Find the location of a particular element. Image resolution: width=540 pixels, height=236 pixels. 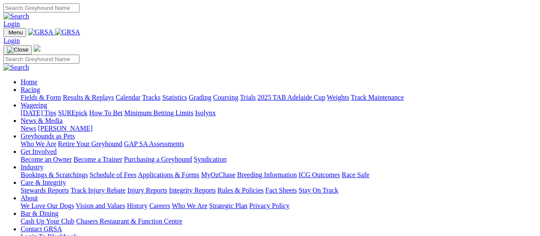

div: Industry is located at coordinates (278, 175).